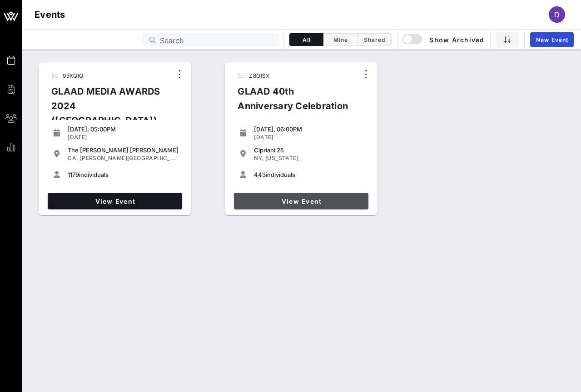  What do you see at coordinates (552, 39) in the screenshot?
I see `span: New Event` at bounding box center [552, 39].